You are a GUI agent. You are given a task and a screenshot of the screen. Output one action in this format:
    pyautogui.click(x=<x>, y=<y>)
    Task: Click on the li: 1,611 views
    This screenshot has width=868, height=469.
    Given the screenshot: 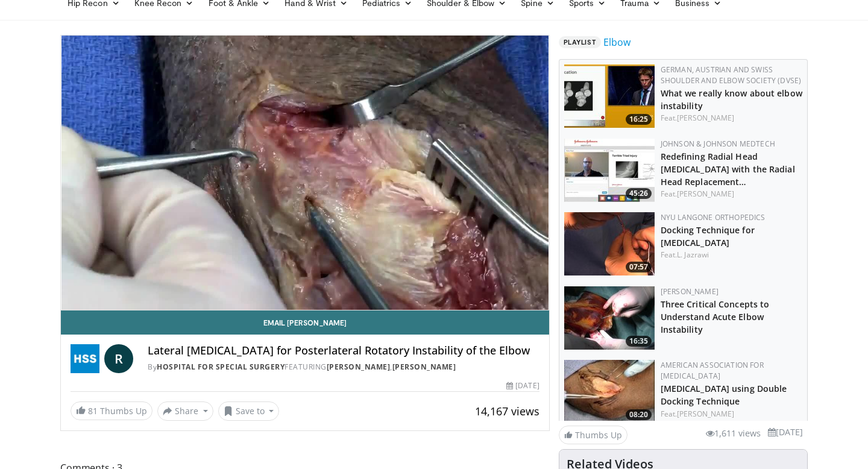 What is the action you would take?
    pyautogui.click(x=733, y=433)
    